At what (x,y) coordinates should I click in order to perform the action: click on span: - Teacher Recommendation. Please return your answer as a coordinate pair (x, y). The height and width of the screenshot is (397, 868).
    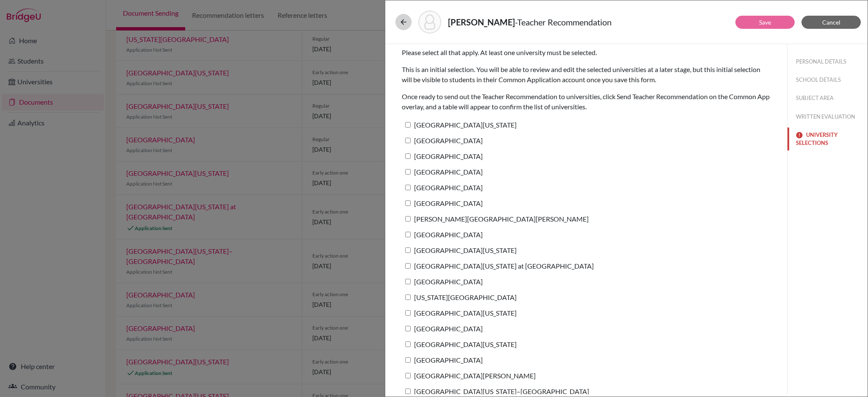
    Looking at the image, I should click on (563, 22).